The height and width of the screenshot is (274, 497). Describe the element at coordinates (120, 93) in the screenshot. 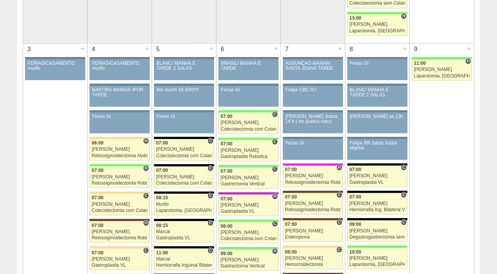

I see `div: BARTIRA MANHÃ/ IFOR TARDE` at that location.